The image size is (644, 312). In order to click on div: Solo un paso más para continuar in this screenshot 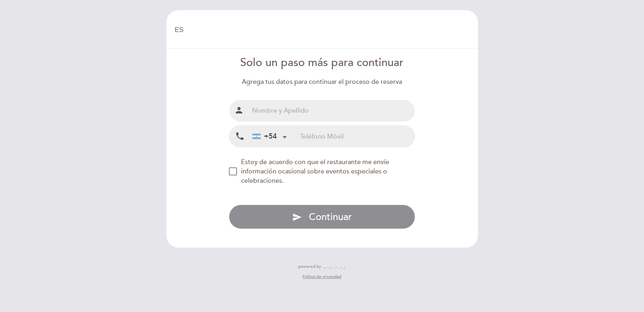, I will do `click(322, 63)`.